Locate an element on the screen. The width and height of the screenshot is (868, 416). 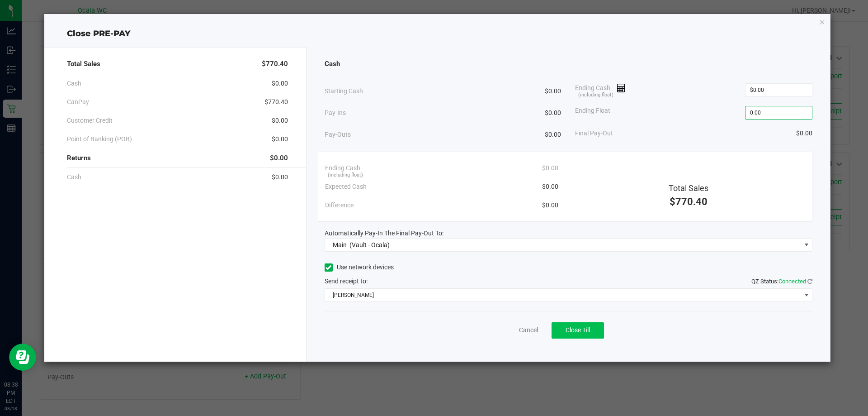
span: Send receipt to: is located at coordinates (346, 281).